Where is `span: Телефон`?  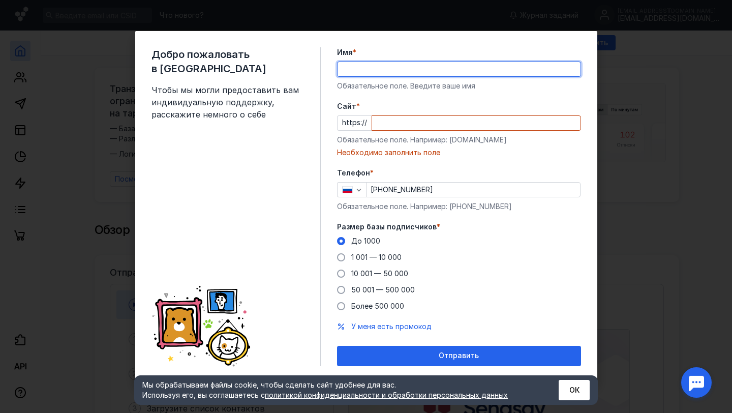 span: Телефон is located at coordinates (353, 173).